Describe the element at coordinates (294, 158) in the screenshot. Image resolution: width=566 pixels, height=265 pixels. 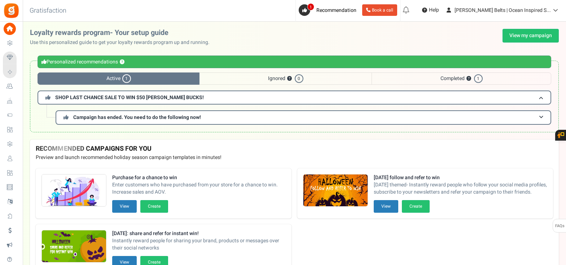
I see `p: Preview and launch recommended holiday season campaign templates in minutes!` at that location.